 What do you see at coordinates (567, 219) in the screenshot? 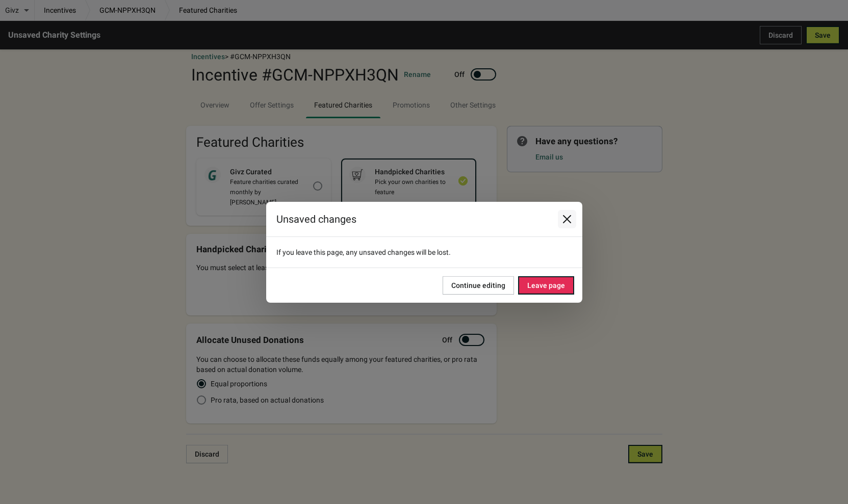
I see `button: Close` at bounding box center [567, 219].